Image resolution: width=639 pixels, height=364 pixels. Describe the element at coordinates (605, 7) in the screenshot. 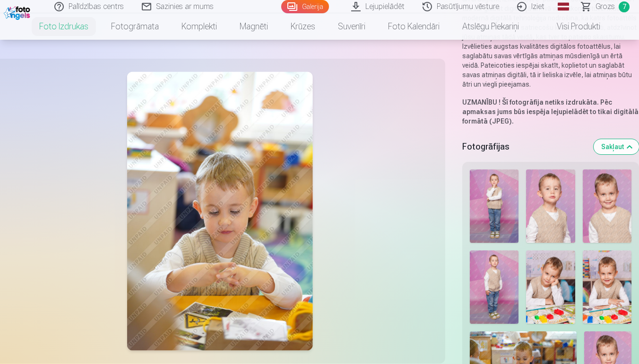

I see `span: Grozs` at that location.